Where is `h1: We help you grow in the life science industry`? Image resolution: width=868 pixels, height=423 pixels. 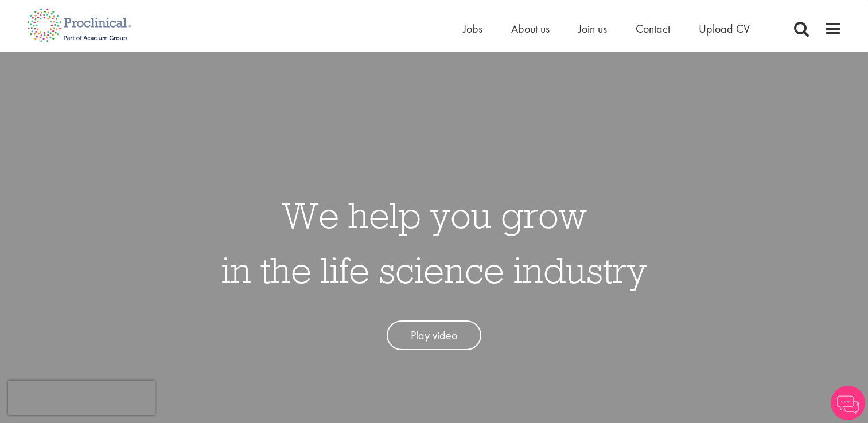
h1: We help you grow in the life science industry is located at coordinates (435, 242).